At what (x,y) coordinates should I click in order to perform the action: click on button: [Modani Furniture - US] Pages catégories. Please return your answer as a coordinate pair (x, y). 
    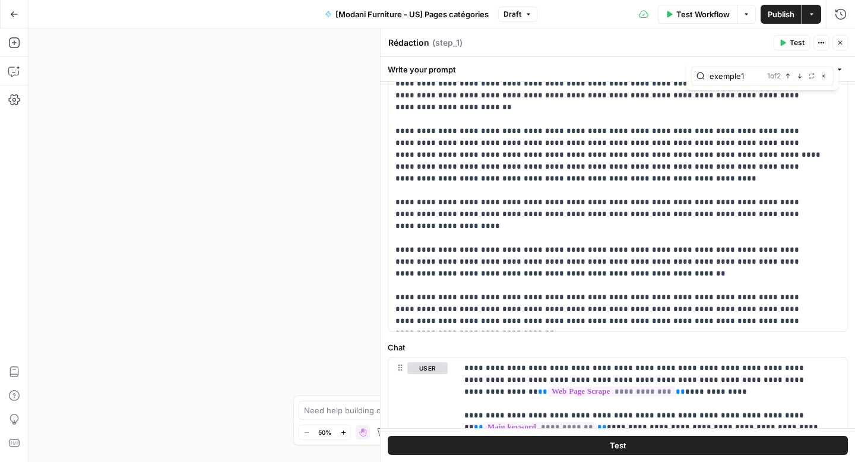
    Looking at the image, I should click on (407, 14).